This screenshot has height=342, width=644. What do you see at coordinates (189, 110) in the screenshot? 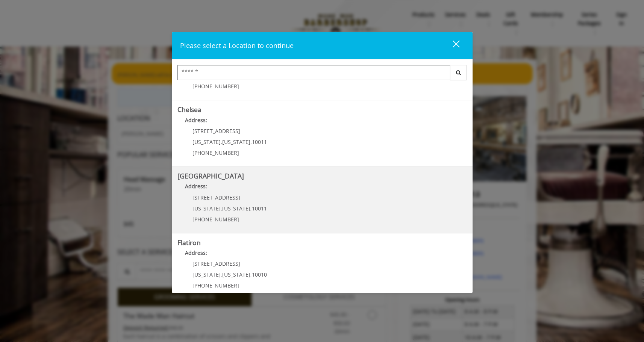
I see `b: Chelsea` at bounding box center [189, 110].